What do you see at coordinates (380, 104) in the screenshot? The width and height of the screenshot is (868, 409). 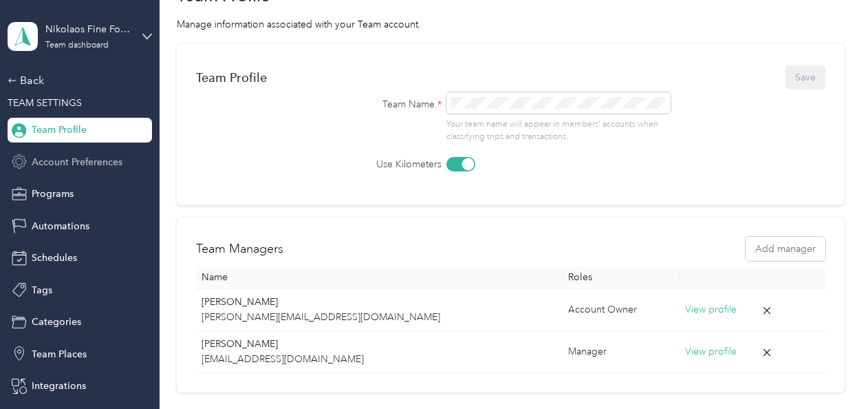 I see `label: Team Name` at bounding box center [380, 104].